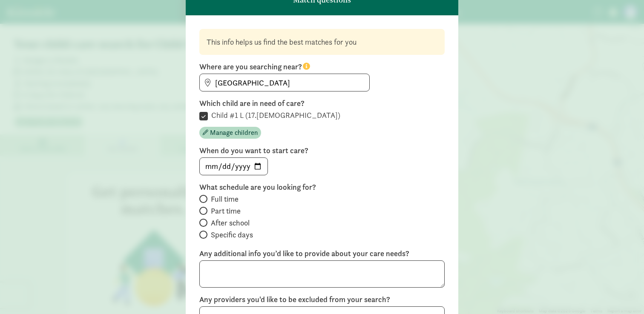 This screenshot has width=644, height=314. What do you see at coordinates (230, 223) in the screenshot?
I see `span: After school` at bounding box center [230, 223].